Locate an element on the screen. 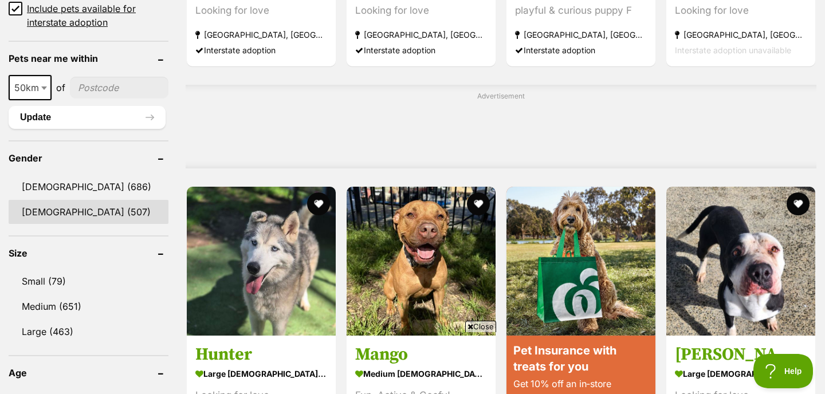 This screenshot has width=825, height=394. span: 50km is located at coordinates (30, 88).